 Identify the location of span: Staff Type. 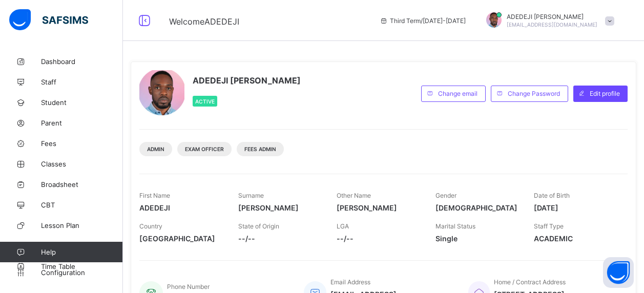
(549, 226).